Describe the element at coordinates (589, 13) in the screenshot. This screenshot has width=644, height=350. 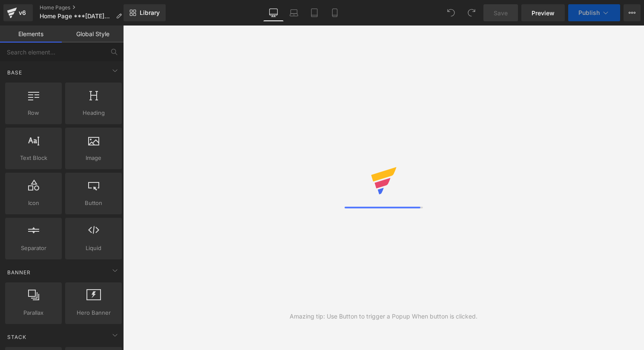
I see `span: Publish` at that location.